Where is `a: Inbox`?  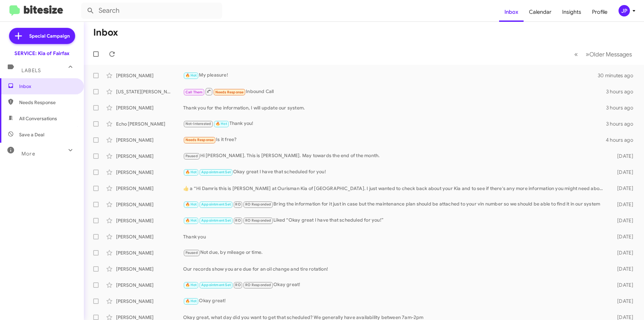 a: Inbox is located at coordinates (511, 12).